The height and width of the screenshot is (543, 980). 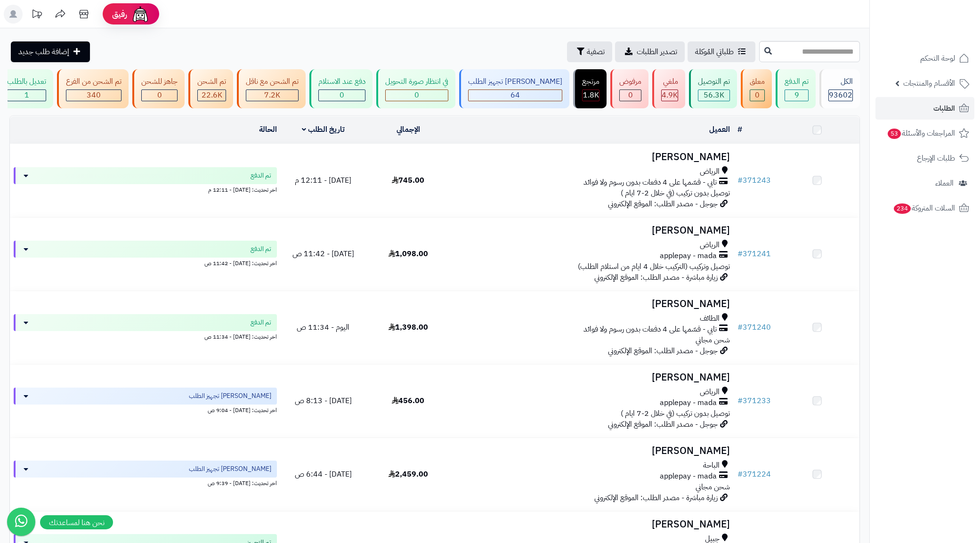 I want to click on span: الطائف, so click(x=710, y=319).